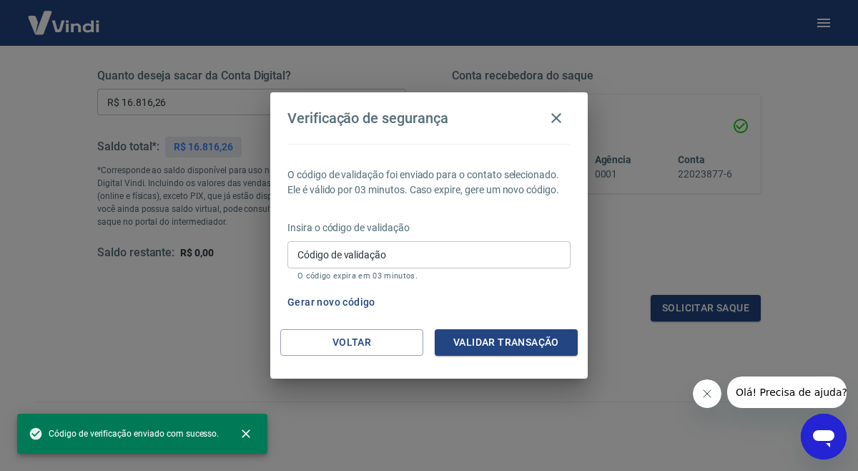 Image resolution: width=858 pixels, height=471 pixels. Describe the element at coordinates (331, 302) in the screenshot. I see `button: Gerar novo código` at that location.